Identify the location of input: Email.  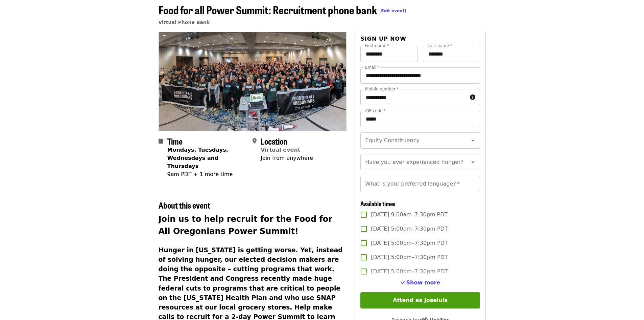
(420, 75).